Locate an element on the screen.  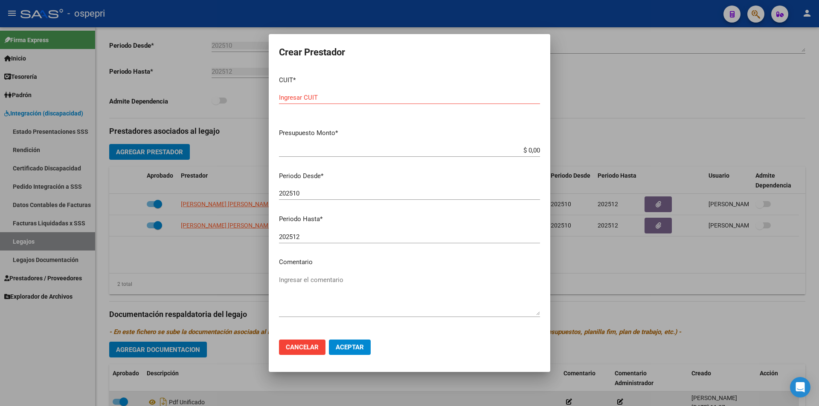
p: Periodo Hasta is located at coordinates (409, 219).